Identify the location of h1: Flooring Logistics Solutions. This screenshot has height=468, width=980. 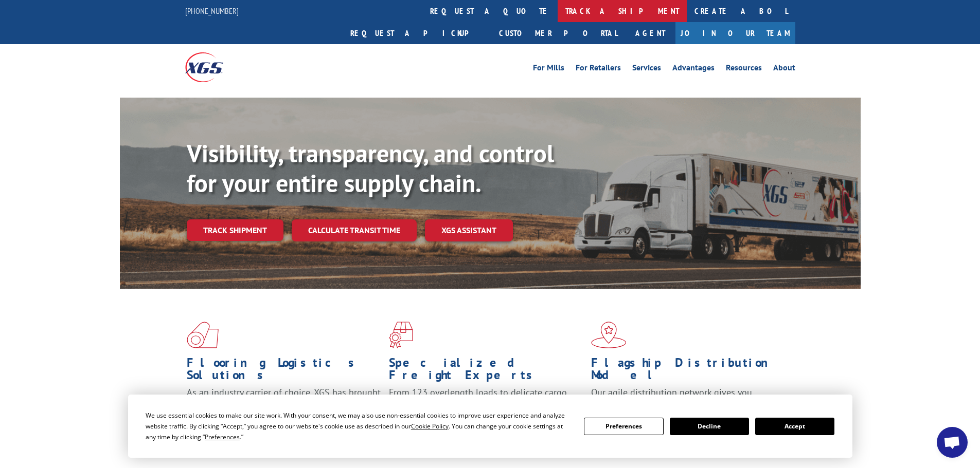
(284, 372).